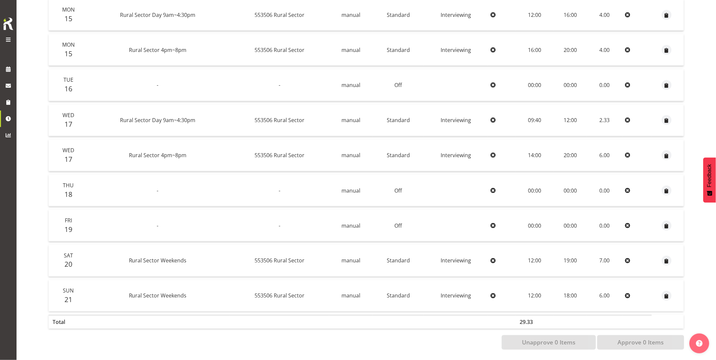  Describe the element at coordinates (68, 185) in the screenshot. I see `span: Thu` at that location.